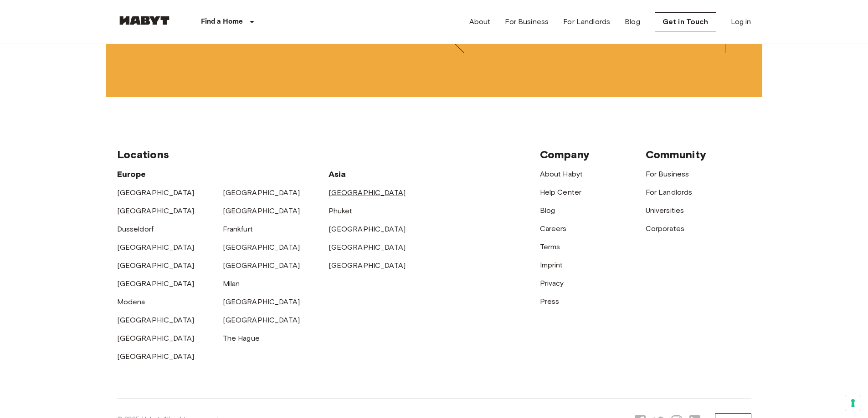 This screenshot has height=418, width=868. I want to click on a: The Hague, so click(241, 338).